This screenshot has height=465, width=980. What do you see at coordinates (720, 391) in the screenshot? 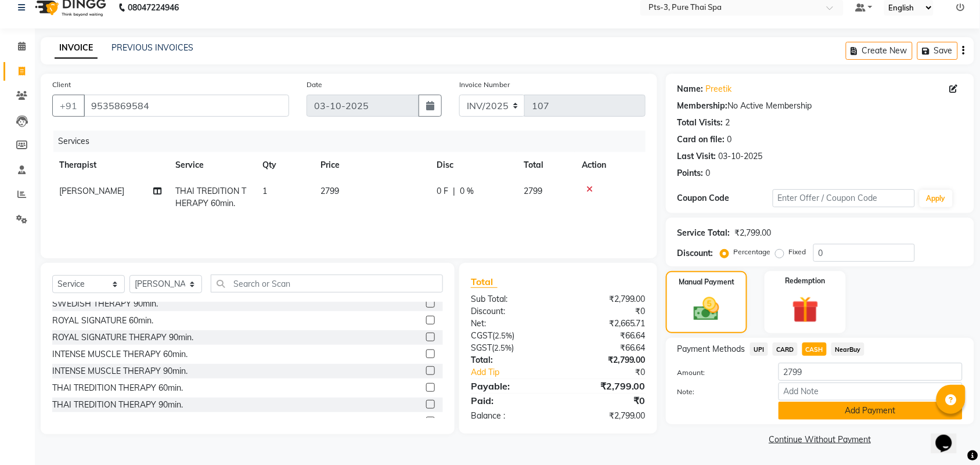
I see `label: Note:` at bounding box center [720, 391].